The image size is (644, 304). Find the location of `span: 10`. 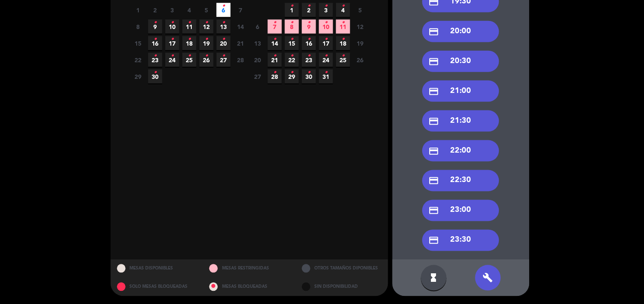

span: 10 is located at coordinates (326, 26).